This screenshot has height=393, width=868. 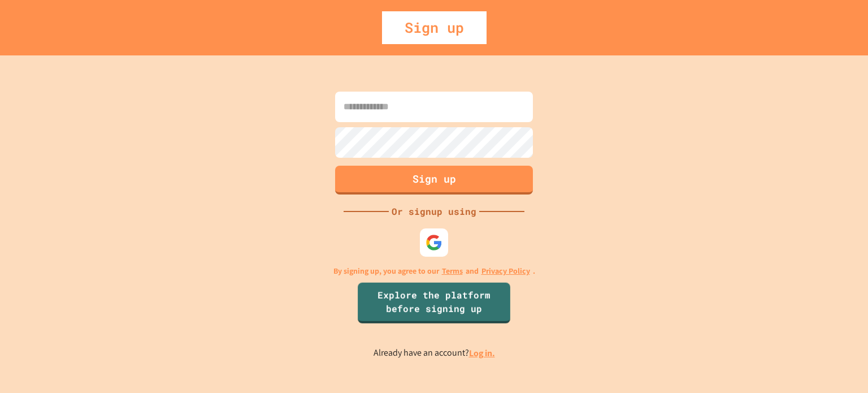 I want to click on p: Already have an account?, so click(x=434, y=353).